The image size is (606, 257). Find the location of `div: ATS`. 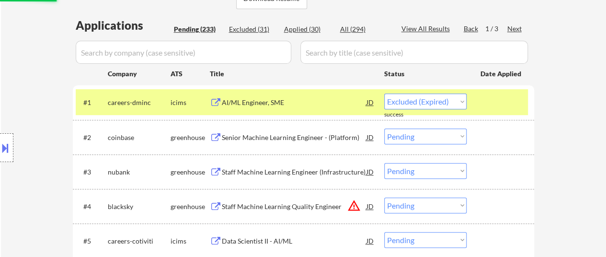

div: ATS is located at coordinates (190, 74).